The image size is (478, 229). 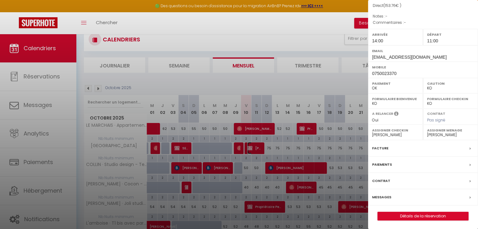 What do you see at coordinates (395, 130) in the screenshot?
I see `label: Assigner Checkin` at bounding box center [395, 130].